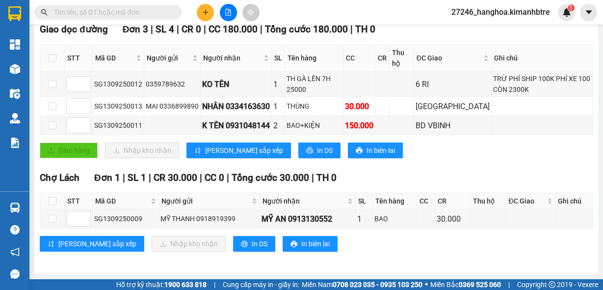  Describe the element at coordinates (118, 125) in the screenshot. I see `td: SG1309250011` at that location.